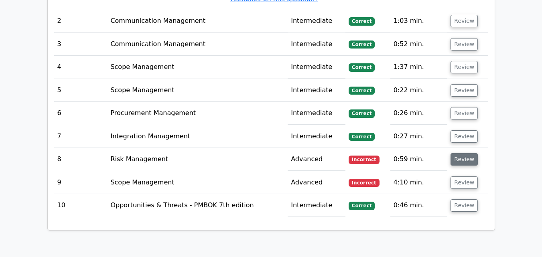 The height and width of the screenshot is (257, 542). Describe the element at coordinates (419, 159) in the screenshot. I see `td: 0:59 min.` at that location.